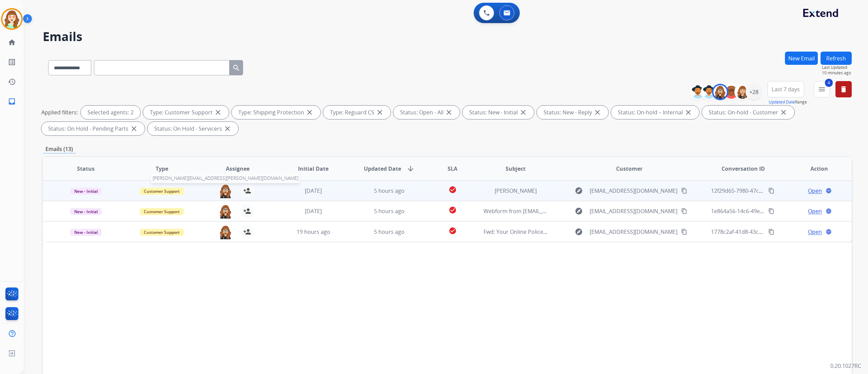  What do you see at coordinates (313, 169) in the screenshot?
I see `span: Initial Date` at bounding box center [313, 169].